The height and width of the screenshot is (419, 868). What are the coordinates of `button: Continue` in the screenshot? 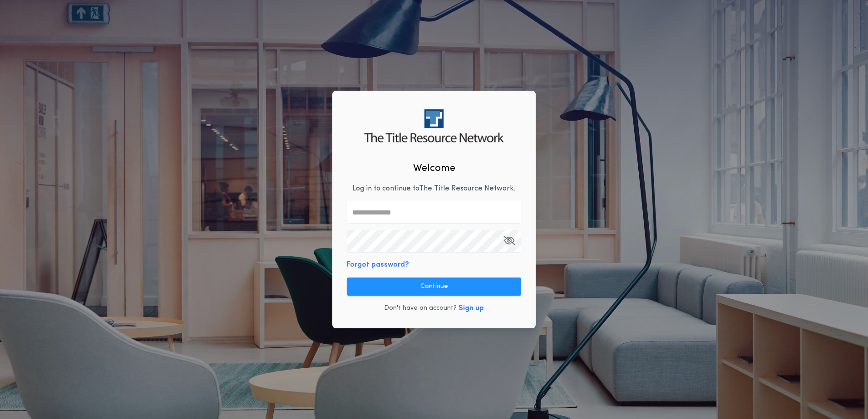 It's located at (434, 287).